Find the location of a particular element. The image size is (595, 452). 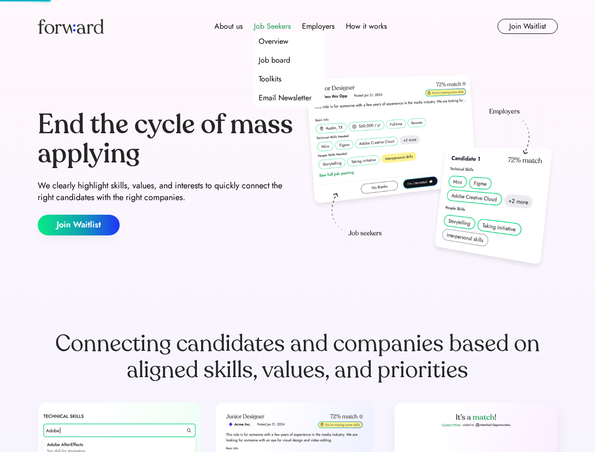

div: About us is located at coordinates (228, 26).